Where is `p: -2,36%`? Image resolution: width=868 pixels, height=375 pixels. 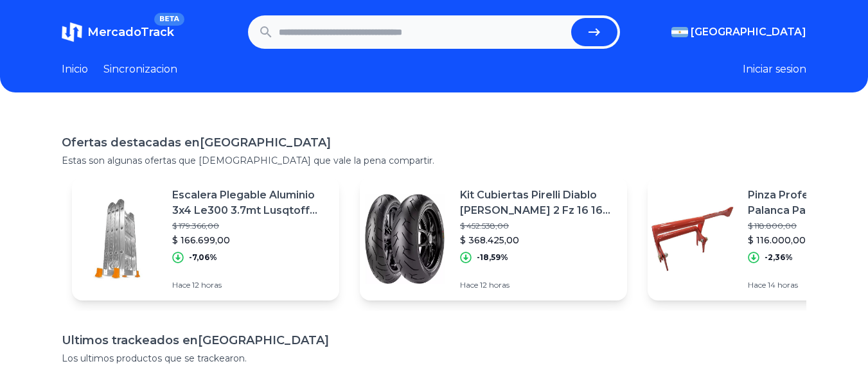
p: -2,36% is located at coordinates (779, 257).